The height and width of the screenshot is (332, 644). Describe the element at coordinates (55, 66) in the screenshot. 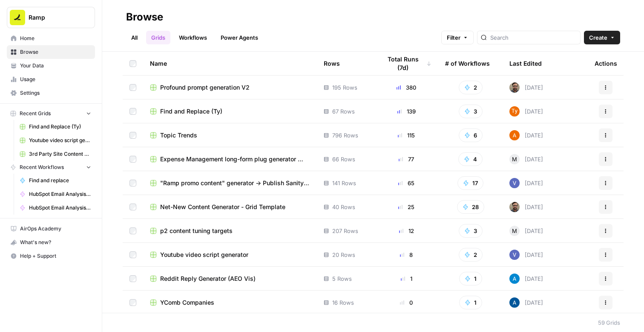

I see `span: Your Data` at that location.